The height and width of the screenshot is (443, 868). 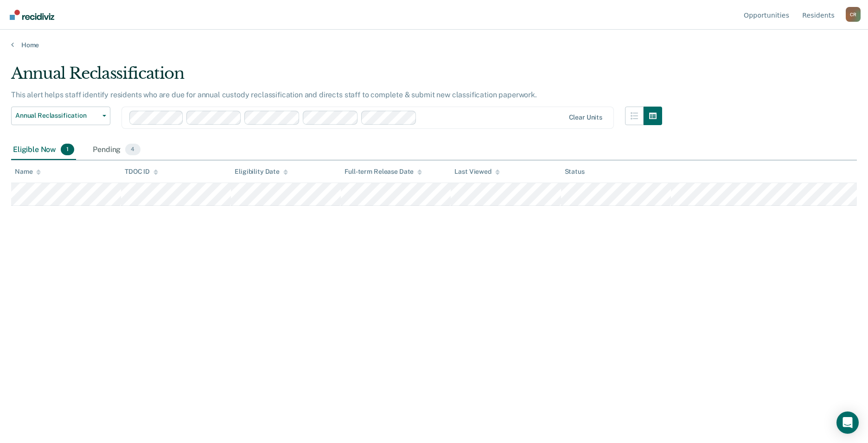 What do you see at coordinates (117, 150) in the screenshot?
I see `div: Pending4` at bounding box center [117, 150].